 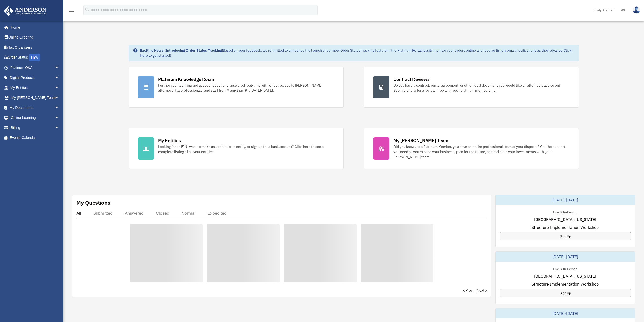 I want to click on div: Closed, so click(x=163, y=213).